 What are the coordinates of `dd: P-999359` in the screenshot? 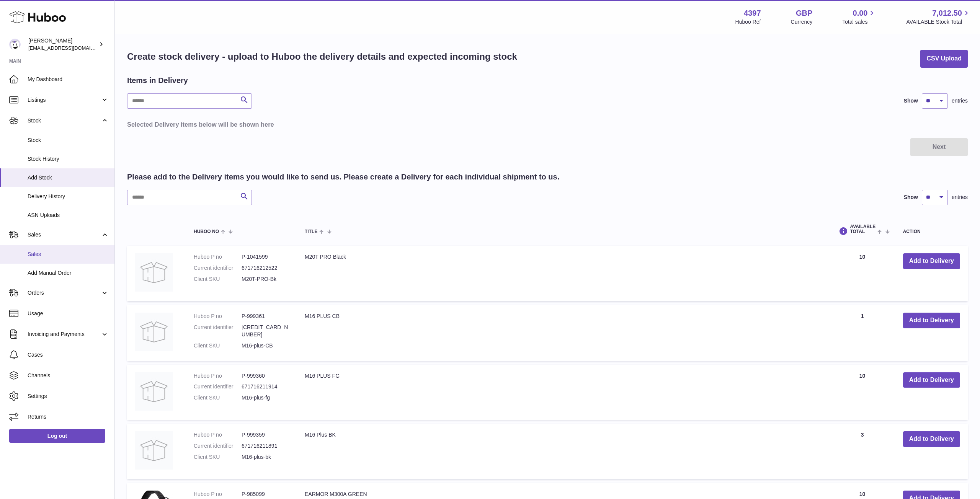 It's located at (265, 435).